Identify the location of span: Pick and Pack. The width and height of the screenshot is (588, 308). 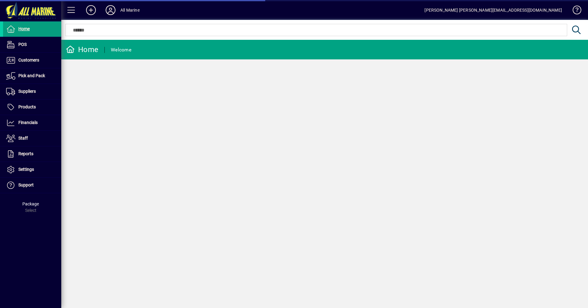
(32, 76).